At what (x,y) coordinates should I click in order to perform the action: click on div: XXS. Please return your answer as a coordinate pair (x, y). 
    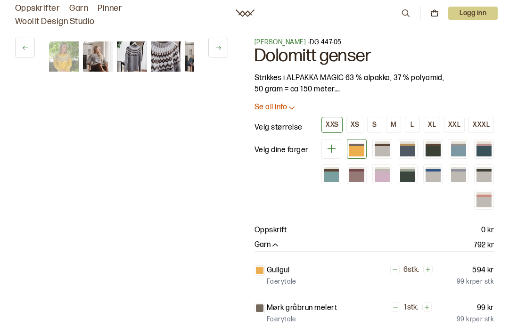
    Looking at the image, I should click on (332, 125).